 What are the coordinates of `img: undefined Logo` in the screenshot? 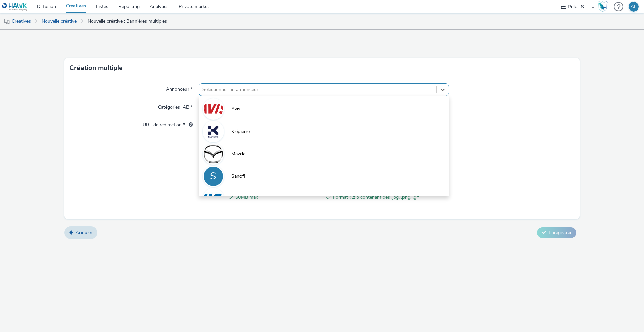 It's located at (15, 7).